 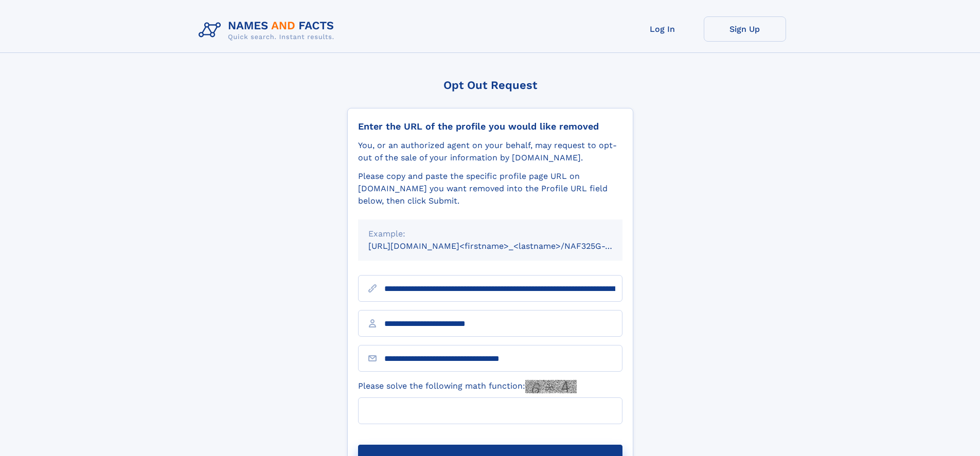 What do you see at coordinates (490, 126) in the screenshot?
I see `div: Enter the URL of the profile you would like removed` at bounding box center [490, 126].